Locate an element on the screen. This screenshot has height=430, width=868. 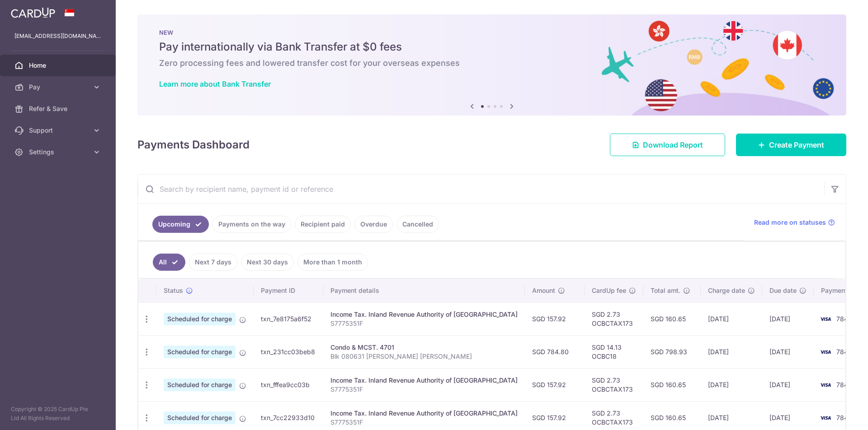
p: NEW is located at coordinates (492, 33).